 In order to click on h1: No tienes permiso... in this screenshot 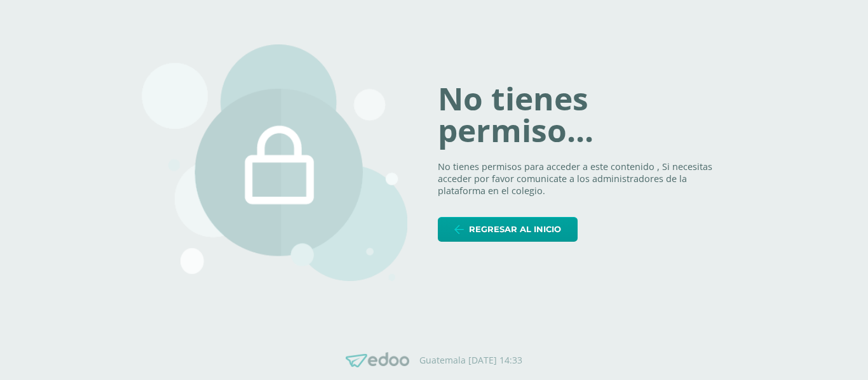, I will do `click(582, 114)`.